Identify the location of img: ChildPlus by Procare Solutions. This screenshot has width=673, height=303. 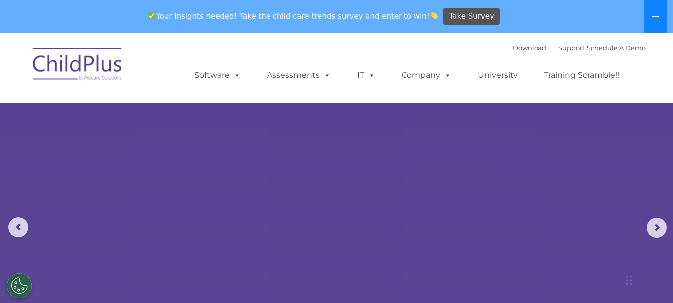
(78, 66).